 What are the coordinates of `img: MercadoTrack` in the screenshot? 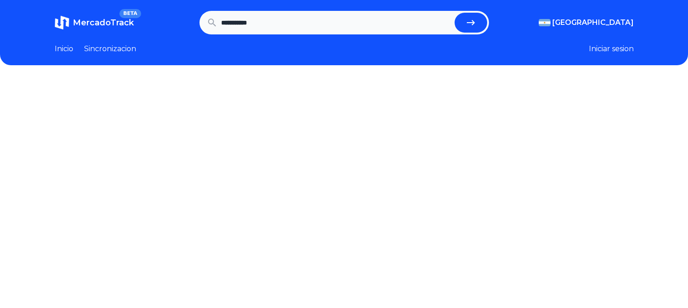 It's located at (62, 23).